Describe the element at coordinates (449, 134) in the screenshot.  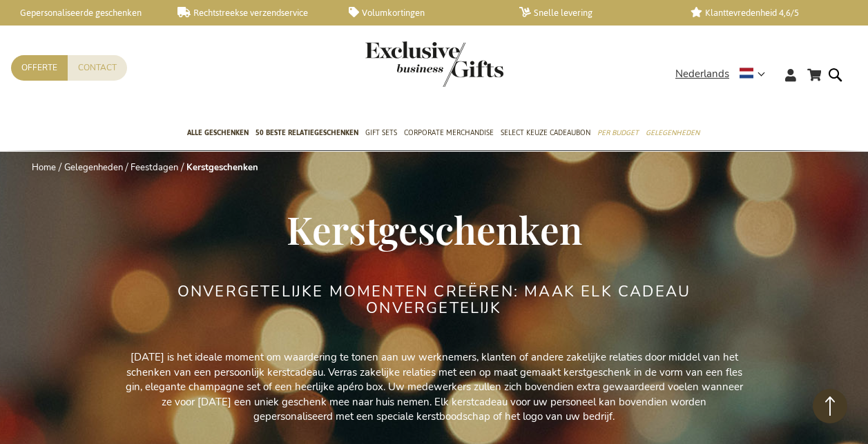
I see `a: Corporate Merchandise` at that location.